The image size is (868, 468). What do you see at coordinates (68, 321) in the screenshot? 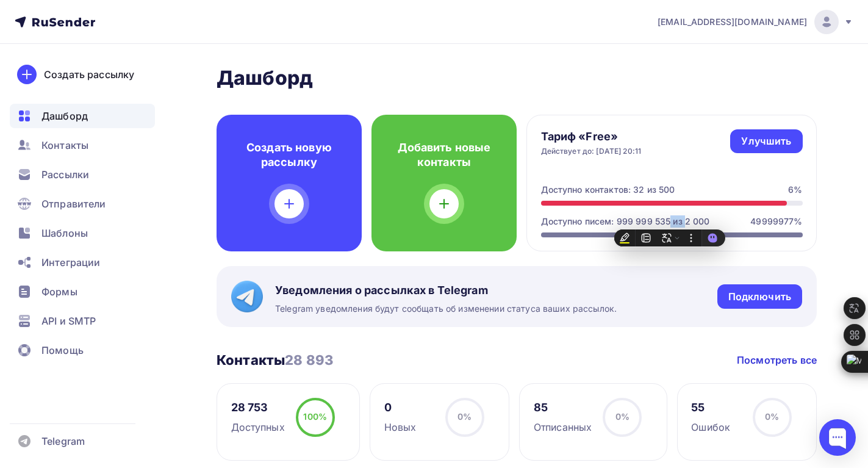
I see `span: API и SMTP` at bounding box center [68, 321].